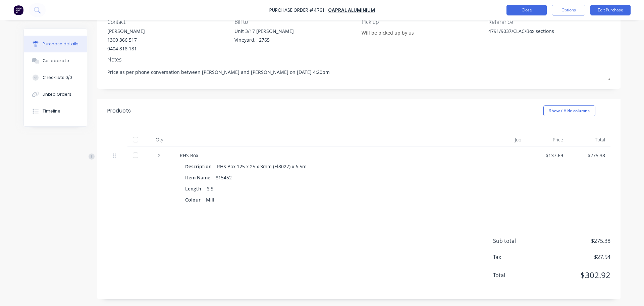  Describe the element at coordinates (298, 10) in the screenshot. I see `div: Purchase Order #4791 -` at that location.